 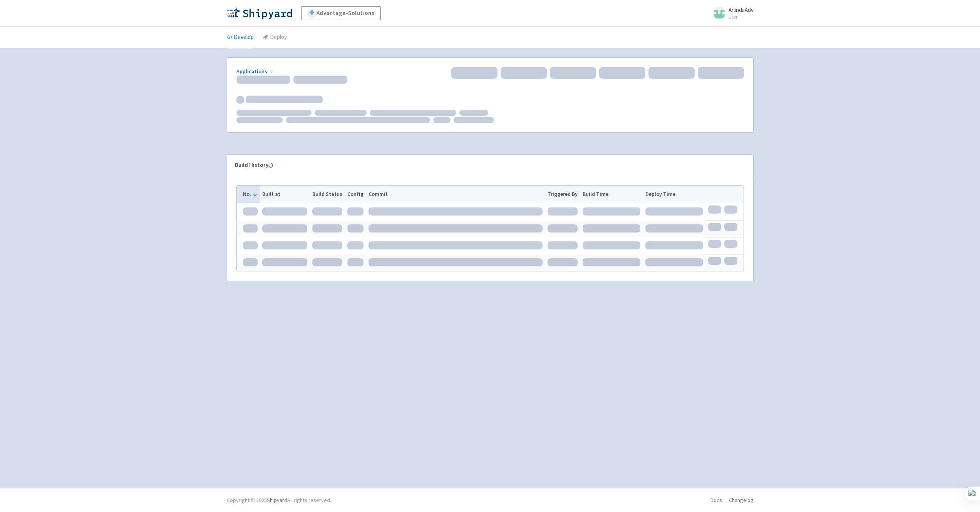 I want to click on a: Develop, so click(x=240, y=37).